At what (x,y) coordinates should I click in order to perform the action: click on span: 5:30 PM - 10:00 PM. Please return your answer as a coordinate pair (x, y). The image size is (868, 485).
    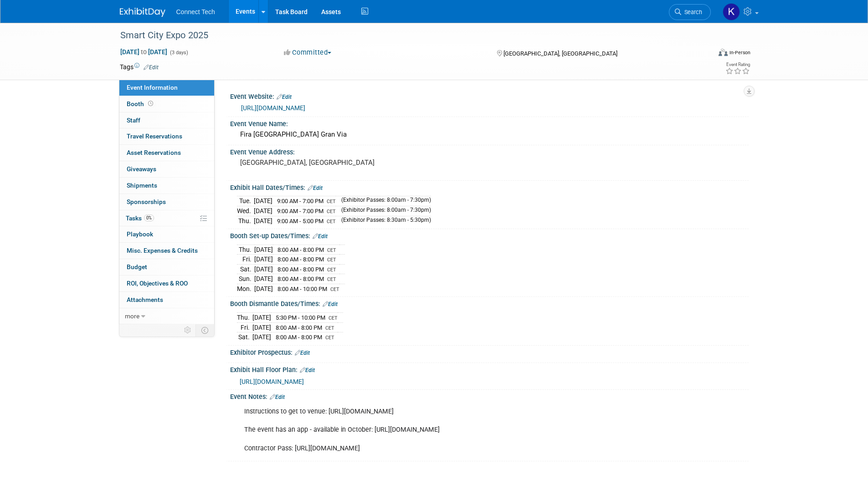
    Looking at the image, I should click on (300, 317).